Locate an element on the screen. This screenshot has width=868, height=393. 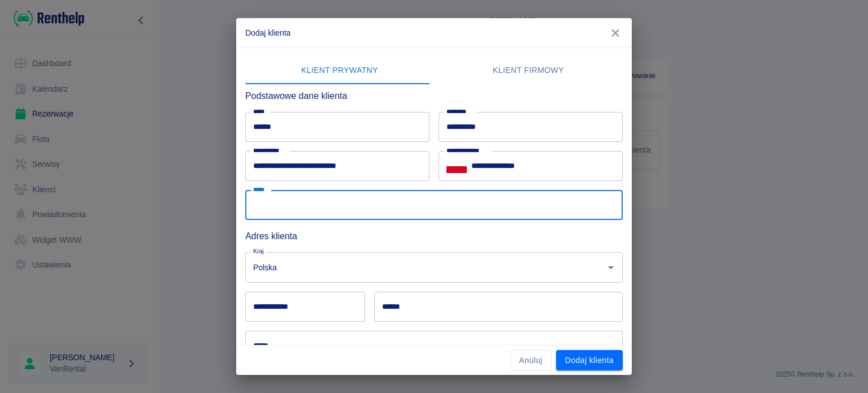
button: Otwórz is located at coordinates (611, 267).